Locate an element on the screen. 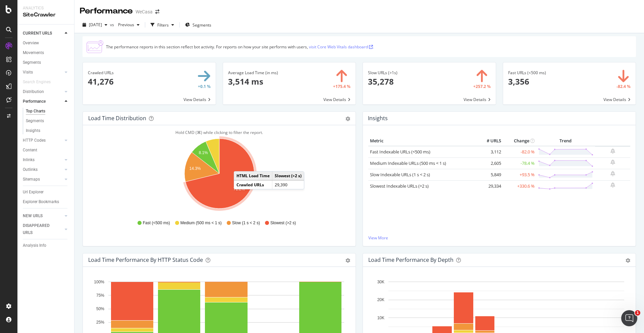 This screenshot has height=333, width=644. span: 2025 Sep. 16th is located at coordinates (95, 25).